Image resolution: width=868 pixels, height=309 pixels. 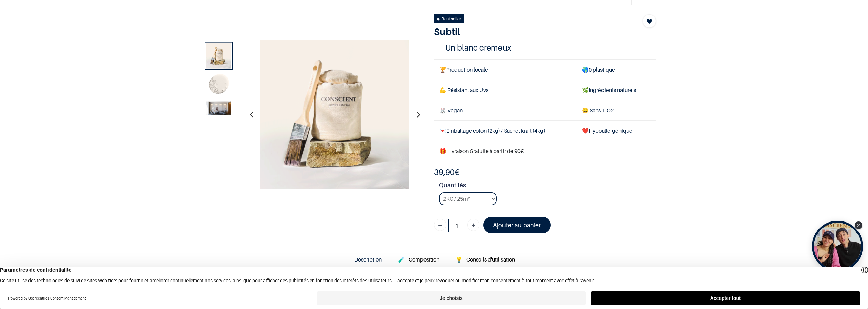 What do you see at coordinates (505, 70) in the screenshot?
I see `td: Production locale` at bounding box center [505, 70].